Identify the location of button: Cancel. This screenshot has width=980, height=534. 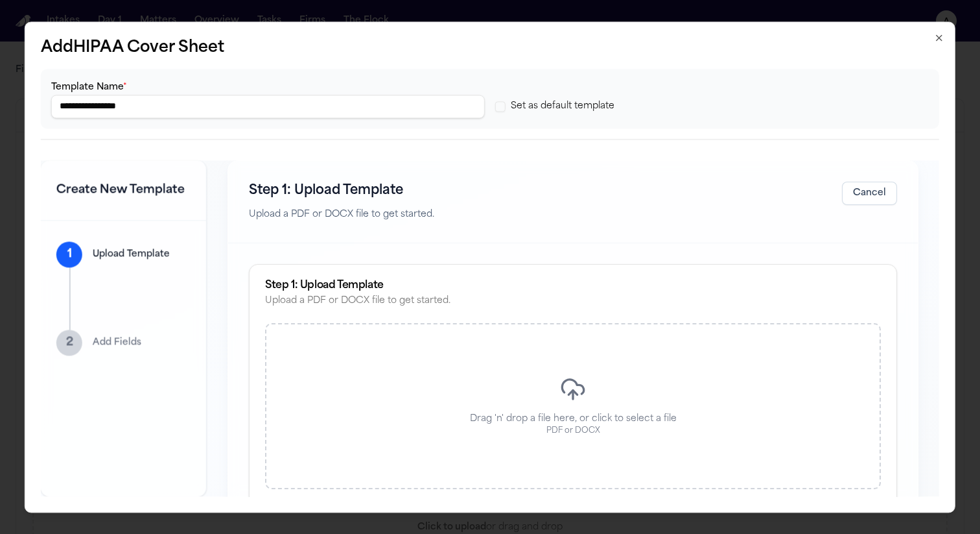
(869, 194).